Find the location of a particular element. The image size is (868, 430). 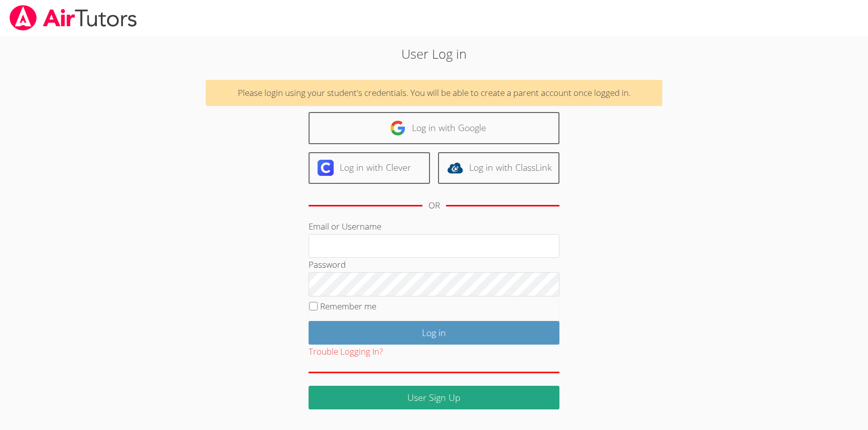

h2: User Log in is located at coordinates (434, 54).